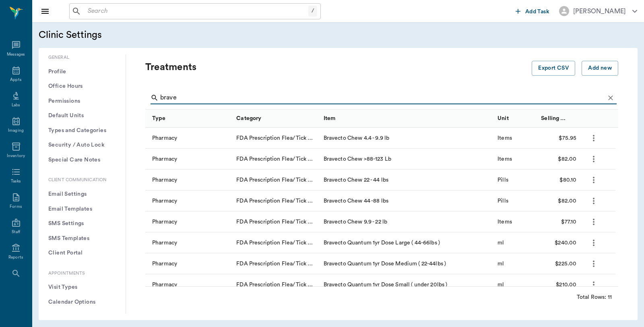 The width and height of the screenshot is (644, 327). Describe the element at coordinates (82, 223) in the screenshot. I see `button: SMS Settings` at that location.